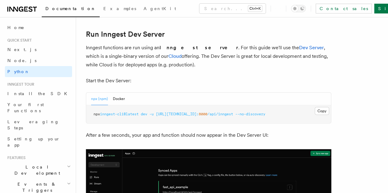  Describe the element at coordinates (199, 47) in the screenshot. I see `strong: Inngest server` at that location.